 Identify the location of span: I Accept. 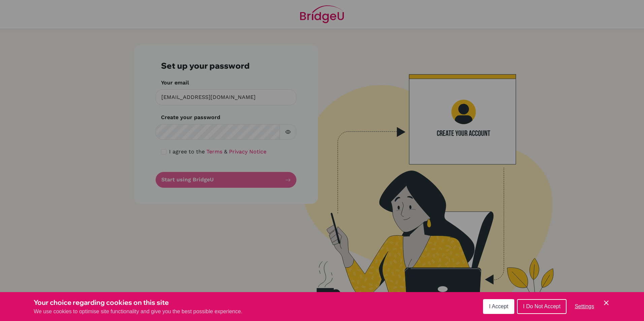
(498, 306).